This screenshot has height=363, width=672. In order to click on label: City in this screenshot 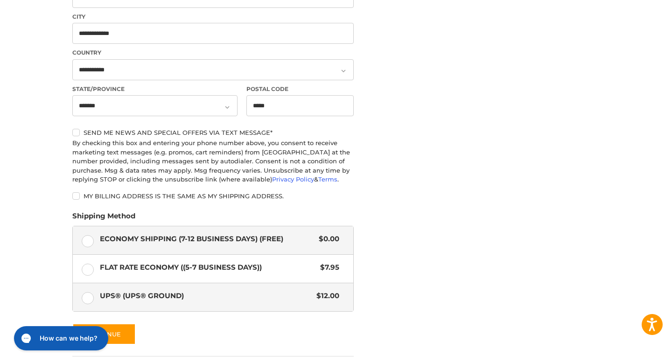, I will do `click(213, 17)`.